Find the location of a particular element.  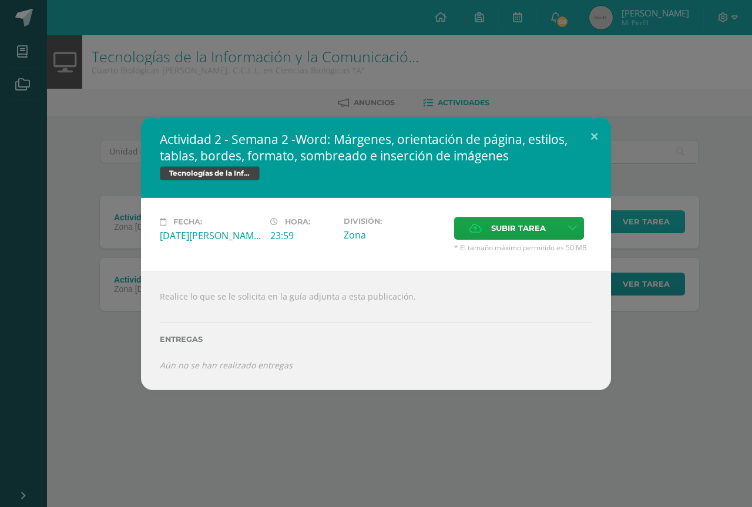

button: Close (Esc) is located at coordinates (594, 137).